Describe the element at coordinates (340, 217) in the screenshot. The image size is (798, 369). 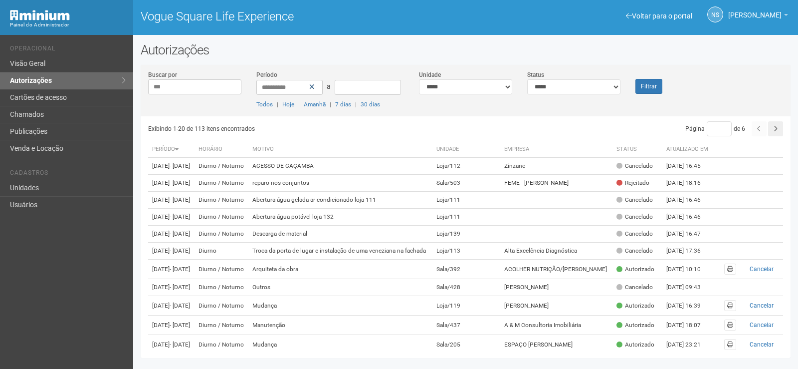
I see `td: Abertura água potável loja 132` at that location.